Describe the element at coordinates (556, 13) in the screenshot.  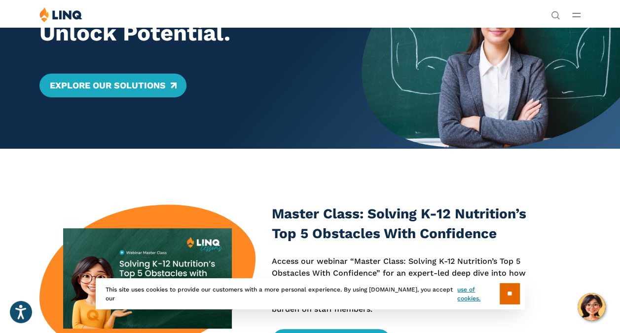
I see `nav: Utility Navigation` at that location.